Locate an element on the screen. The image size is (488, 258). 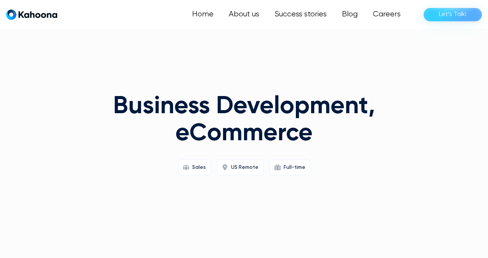
h1: Business Development, eCommerce is located at coordinates (244, 120).